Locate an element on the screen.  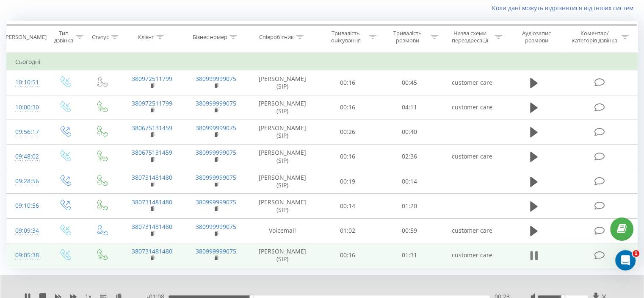
td: 00:26 is located at coordinates (348, 132).